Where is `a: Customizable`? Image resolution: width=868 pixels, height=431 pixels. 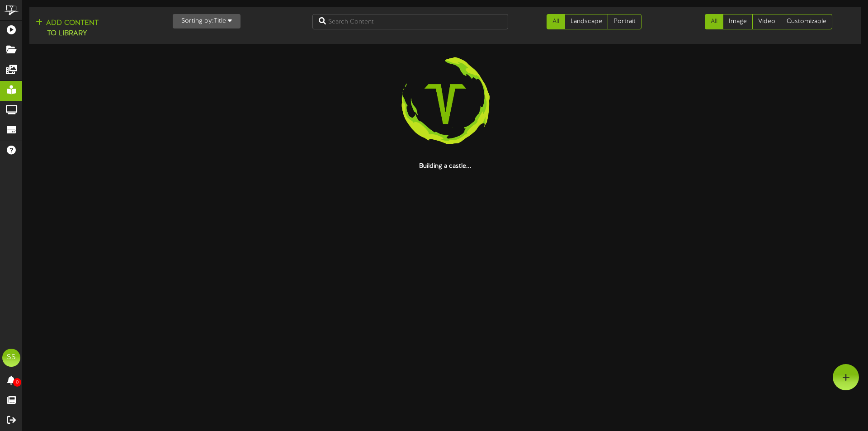 a: Customizable is located at coordinates (807, 22).